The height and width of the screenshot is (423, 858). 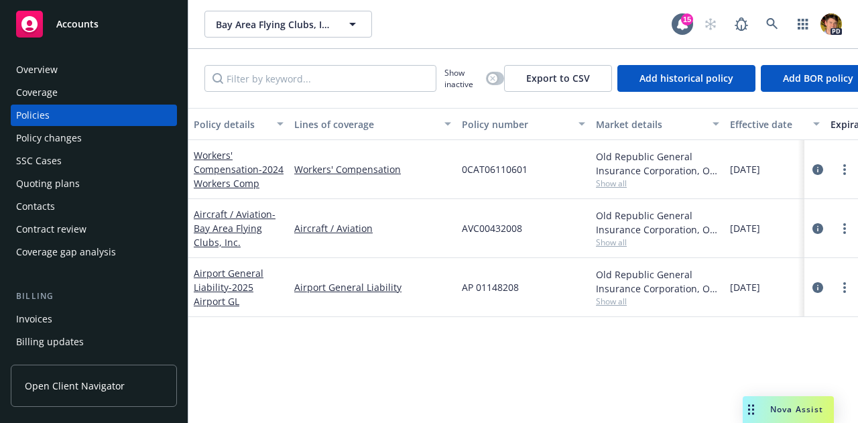 I want to click on a: SSC Cases, so click(x=94, y=161).